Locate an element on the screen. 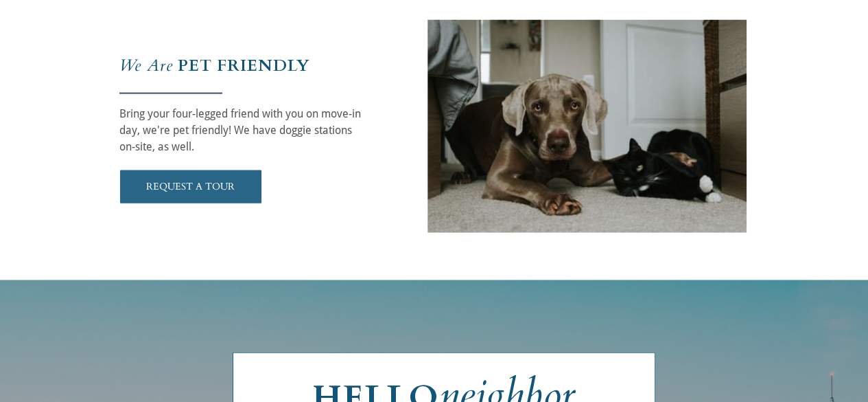  span: Bring your four-legged friend with you on move-in day, we're pet friendly! We have doggie station... is located at coordinates (240, 130).